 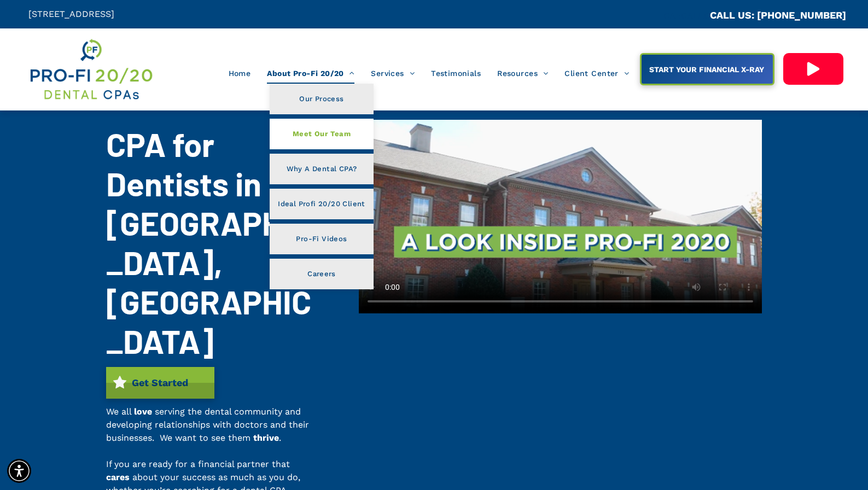 I want to click on span: Get Started, so click(x=160, y=382).